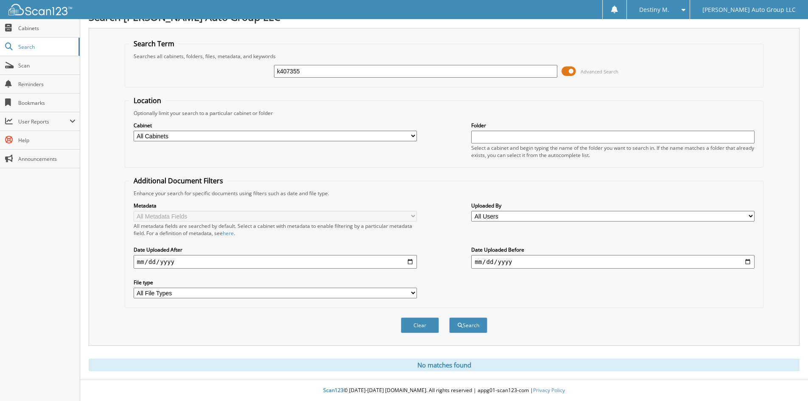  I want to click on legend: Location, so click(147, 101).